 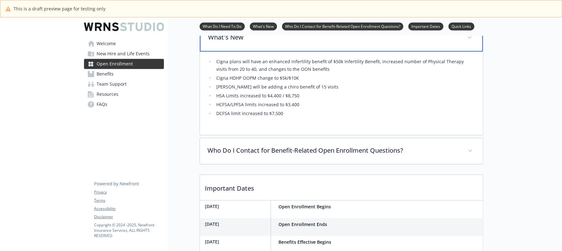 What do you see at coordinates (129, 208) in the screenshot?
I see `a: Accessibility` at bounding box center [129, 208].